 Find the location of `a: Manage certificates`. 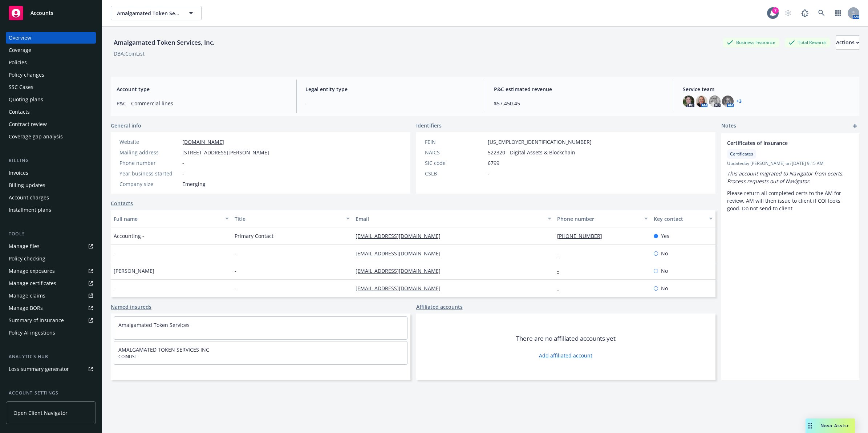

a: Manage certificates is located at coordinates (51, 284).